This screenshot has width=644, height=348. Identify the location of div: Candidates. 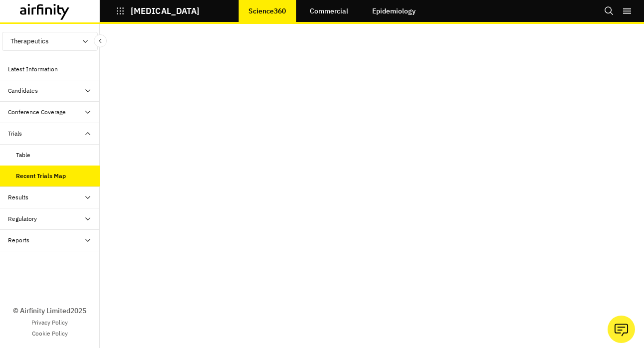
(23, 91).